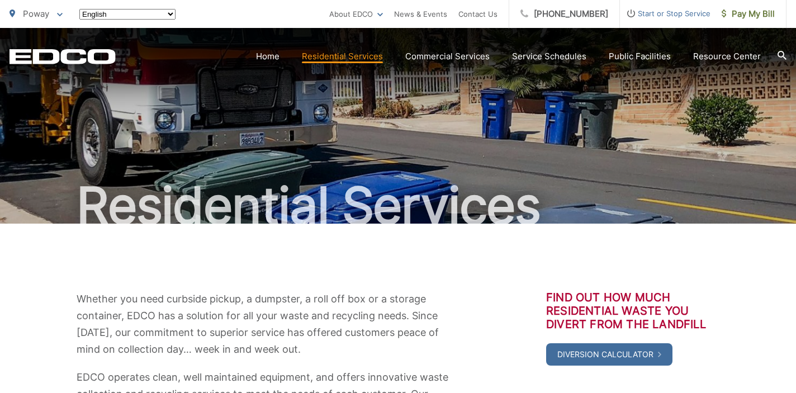 Image resolution: width=796 pixels, height=393 pixels. Describe the element at coordinates (420, 14) in the screenshot. I see `a: News & Events` at that location.